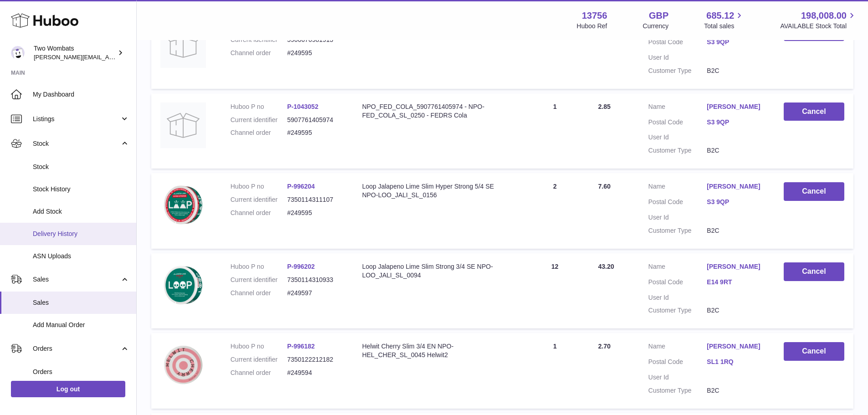 The width and height of the screenshot is (868, 415). Describe the element at coordinates (183, 285) in the screenshot. I see `img: Loop_Jalapeno_Lime_Slim_Strong_3_4_Nicotine_Pouches-7350114310933.webp` at that location.